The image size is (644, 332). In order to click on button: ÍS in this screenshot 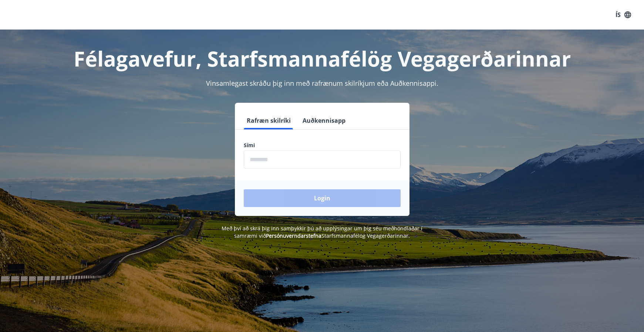, I will do `click(623, 15)`.